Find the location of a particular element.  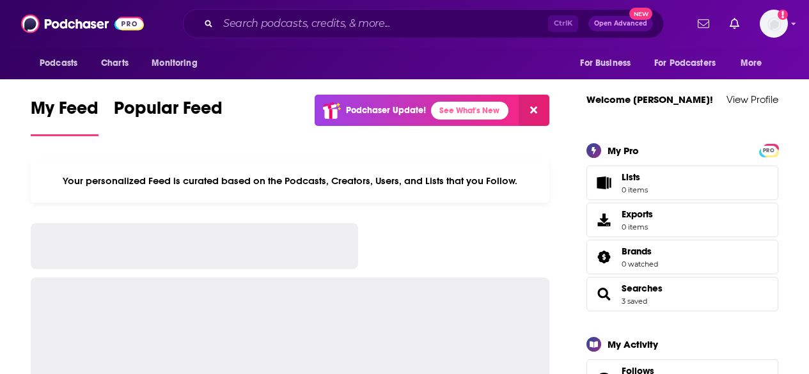

a: Popular Feed is located at coordinates (168, 116).